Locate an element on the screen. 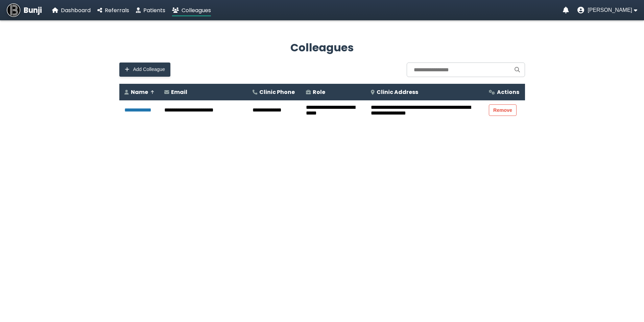  th: Role is located at coordinates (334, 92).